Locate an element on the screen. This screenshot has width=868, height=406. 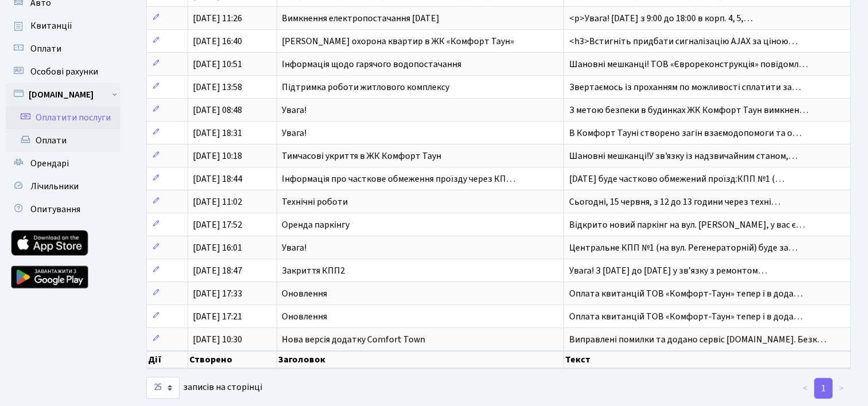
span: Орендарі is located at coordinates (49, 163).